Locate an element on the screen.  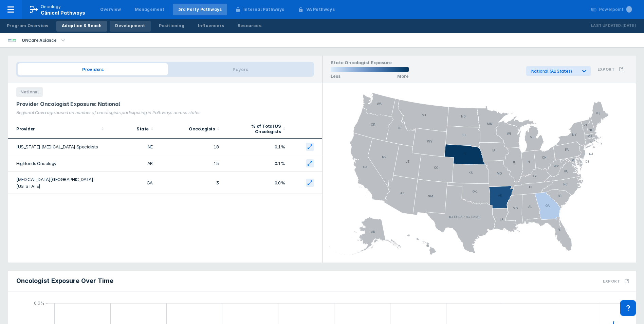
div: Powerpoint is located at coordinates (615, 10).